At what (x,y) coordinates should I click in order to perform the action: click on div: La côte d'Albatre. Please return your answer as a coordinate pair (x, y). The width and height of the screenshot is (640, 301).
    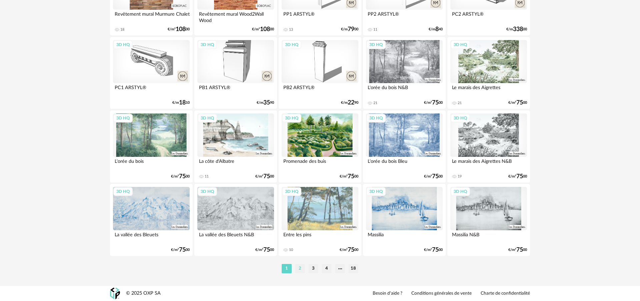
    Looking at the image, I should click on (236, 163).